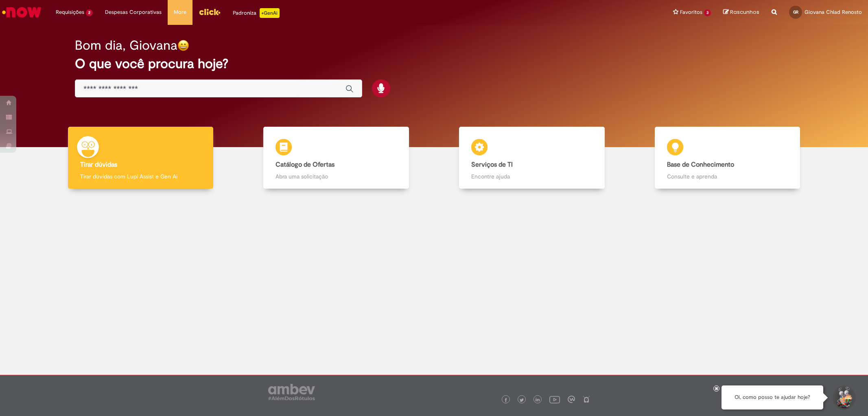 Image resolution: width=868 pixels, height=416 pixels. Describe the element at coordinates (70, 13) in the screenshot. I see `span: Requisições` at that location.